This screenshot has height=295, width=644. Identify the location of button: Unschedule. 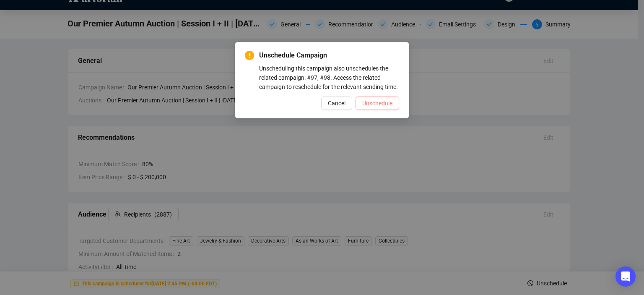
(378, 103).